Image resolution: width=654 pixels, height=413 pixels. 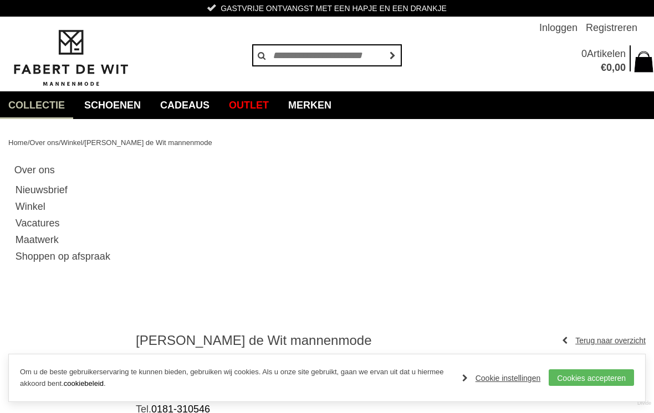 I want to click on a: Cookies accepteren, so click(x=591, y=378).